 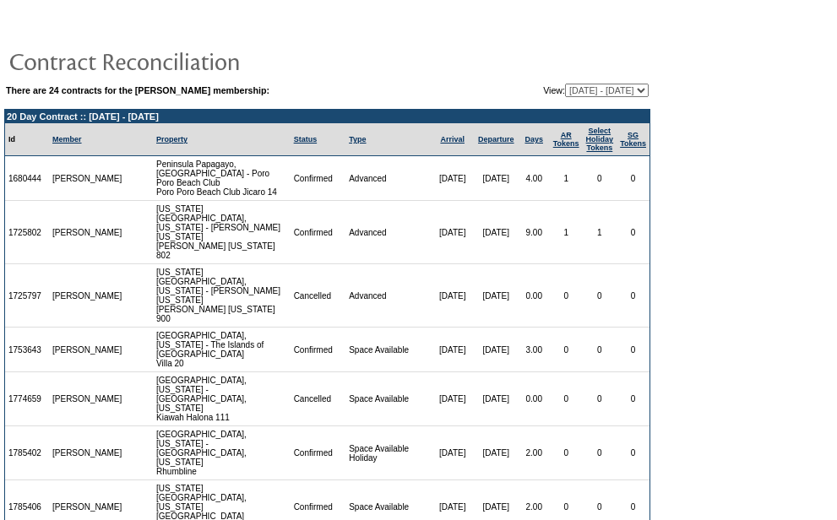 What do you see at coordinates (67, 139) in the screenshot?
I see `a: Member` at bounding box center [67, 139].